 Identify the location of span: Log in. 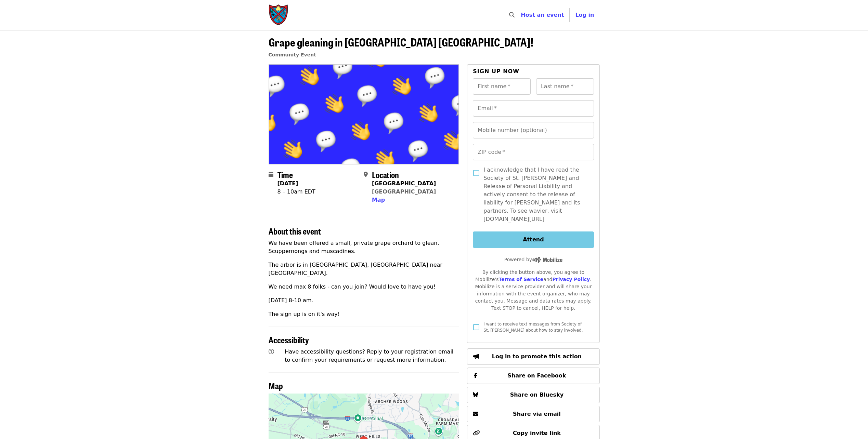
(584, 15).